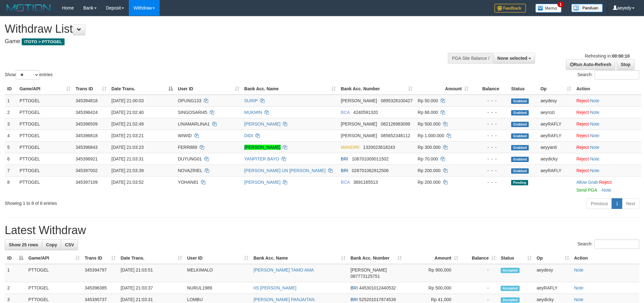  I want to click on img: MOTION_logo.png, so click(29, 8).